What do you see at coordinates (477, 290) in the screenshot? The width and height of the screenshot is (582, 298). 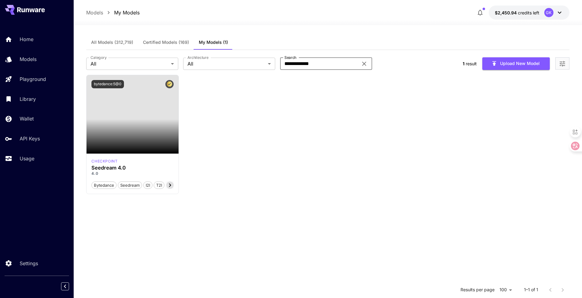 I see `p: Results per page` at bounding box center [477, 290].